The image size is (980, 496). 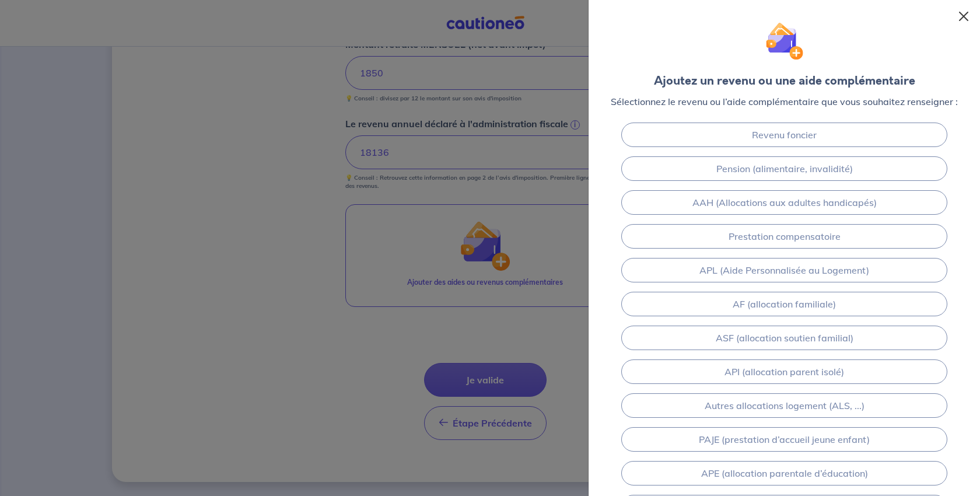 What do you see at coordinates (784, 202) in the screenshot?
I see `a: AAH (Allocations aux adultes handicapés)` at bounding box center [784, 202].